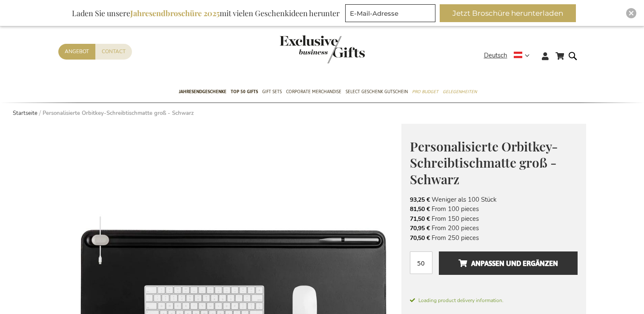  I want to click on span: Pro Budget, so click(425, 92).